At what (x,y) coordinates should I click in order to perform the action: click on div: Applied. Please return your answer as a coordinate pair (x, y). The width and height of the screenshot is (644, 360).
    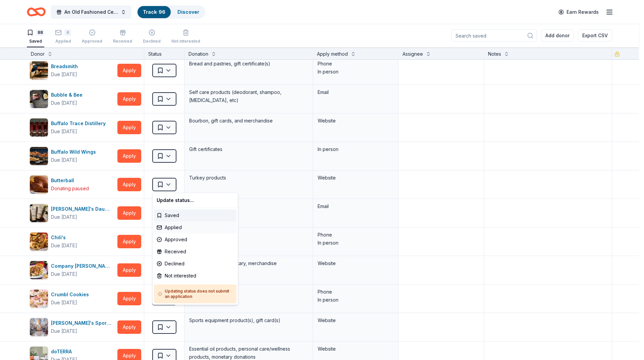
    Looking at the image, I should click on (196, 228).